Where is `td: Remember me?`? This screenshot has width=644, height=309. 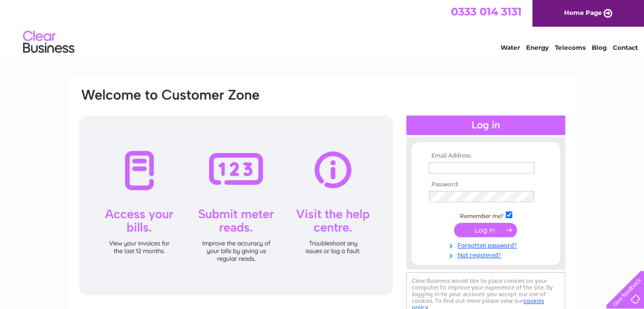
td: Remember me? is located at coordinates (485, 215).